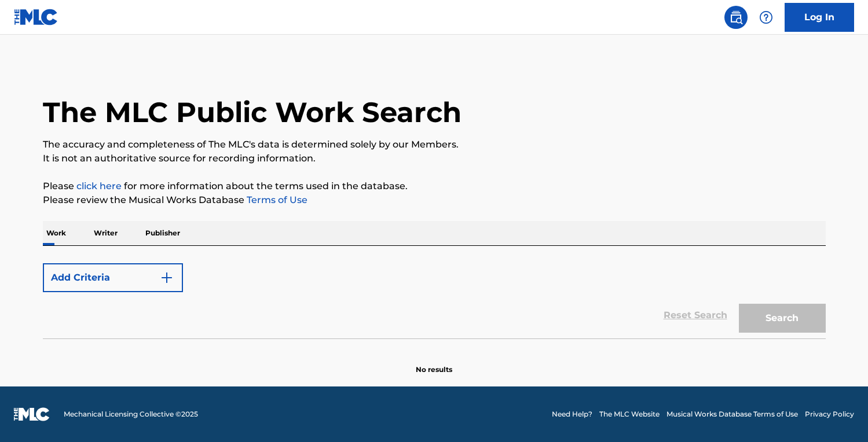 Image resolution: width=868 pixels, height=442 pixels. Describe the element at coordinates (105, 233) in the screenshot. I see `p: Writer` at that location.